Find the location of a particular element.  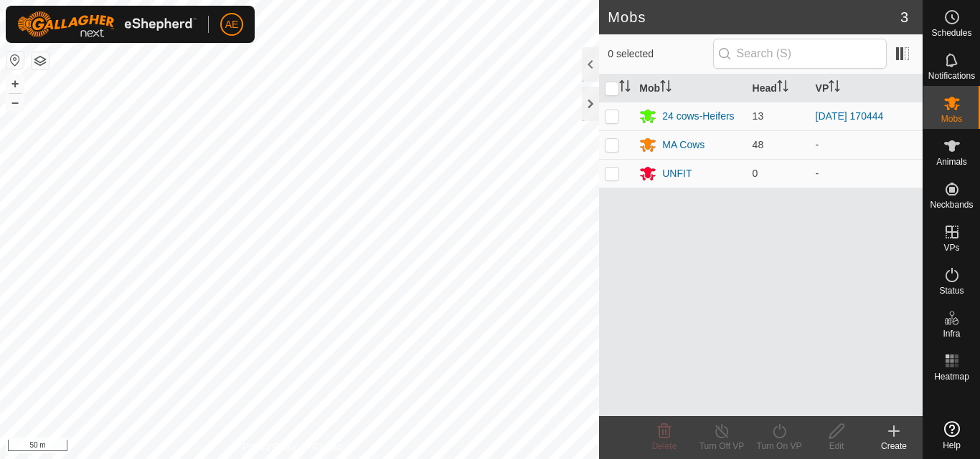

img: Gallagher Logo is located at coordinates (107, 24).